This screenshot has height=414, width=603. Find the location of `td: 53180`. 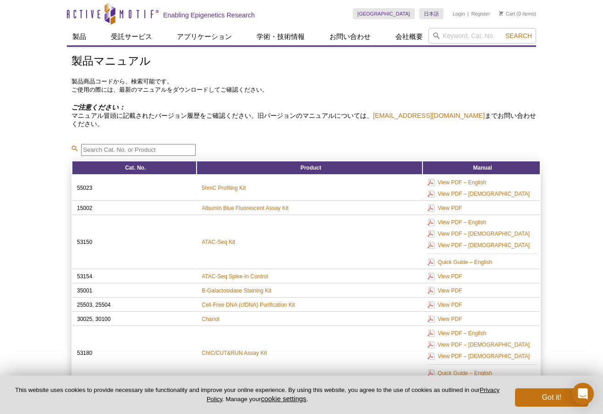

td: 53180 is located at coordinates (134, 354).